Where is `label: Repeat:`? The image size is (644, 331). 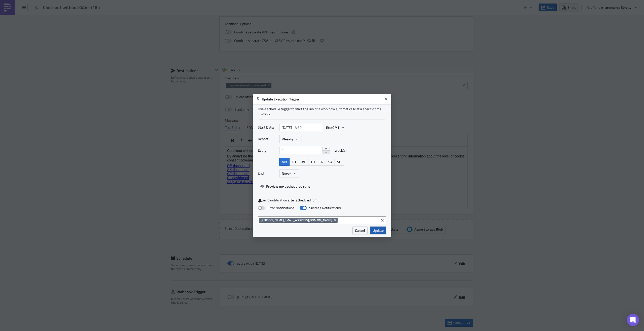
label: Repeat: is located at coordinates (267, 139).